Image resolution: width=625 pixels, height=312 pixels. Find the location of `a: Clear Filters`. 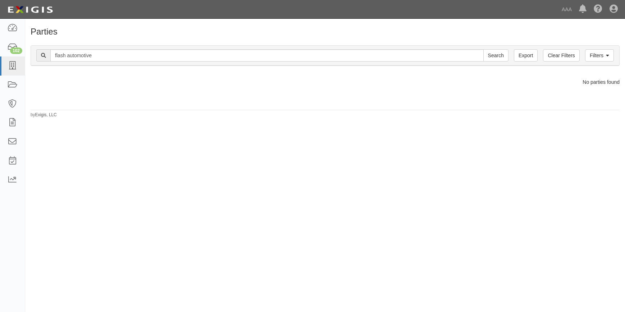

a: Clear Filters is located at coordinates (561, 55).